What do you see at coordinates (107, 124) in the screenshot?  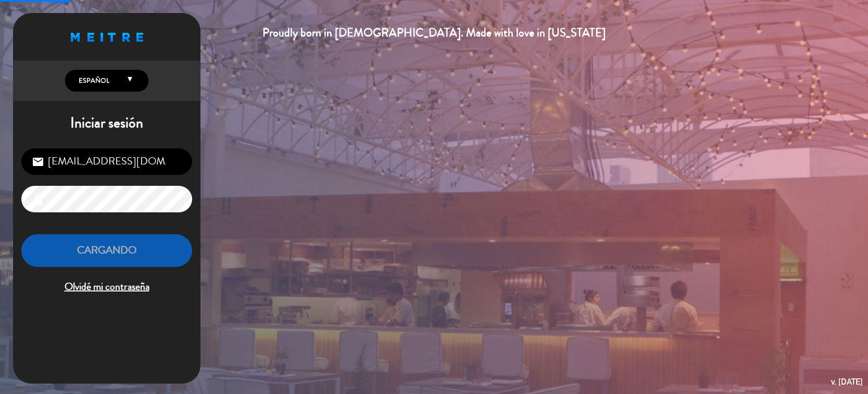 I see `h1: Iniciar sesión` at bounding box center [107, 124].